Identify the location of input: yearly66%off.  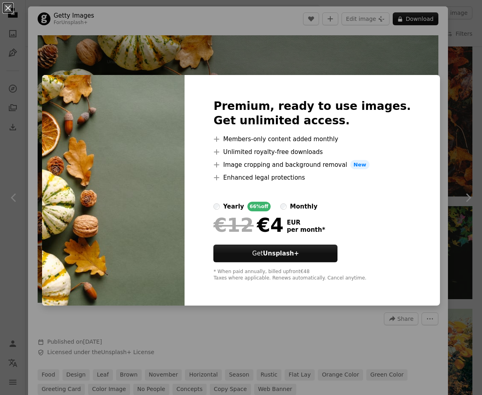
(217, 206).